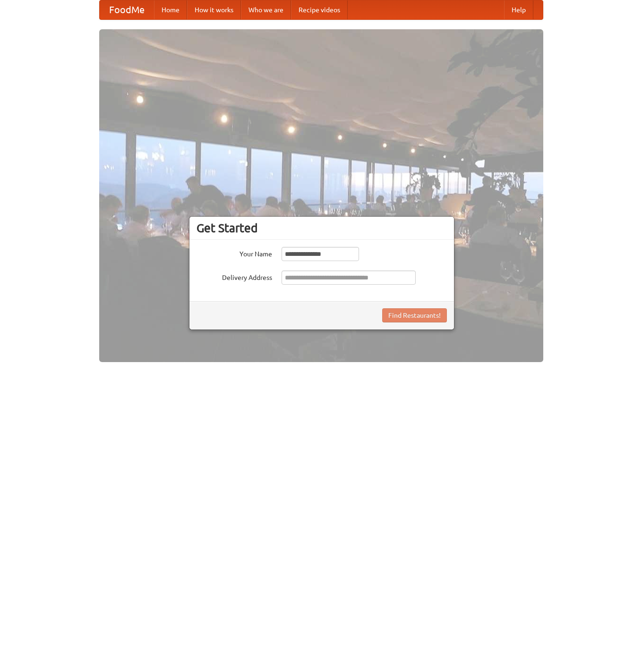 This screenshot has height=668, width=642. Describe the element at coordinates (234, 253) in the screenshot. I see `label: Your Name` at that location.